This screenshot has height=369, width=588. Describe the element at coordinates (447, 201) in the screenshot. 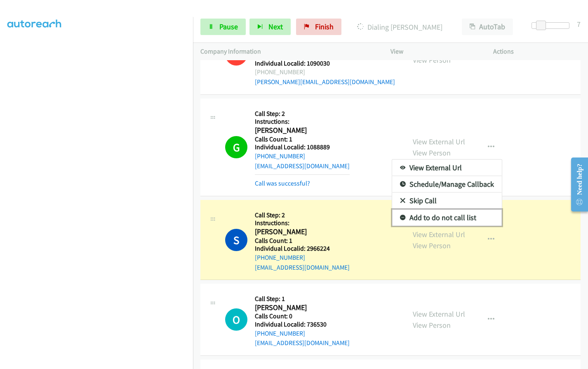

I see `a: Skip Call` at that location.